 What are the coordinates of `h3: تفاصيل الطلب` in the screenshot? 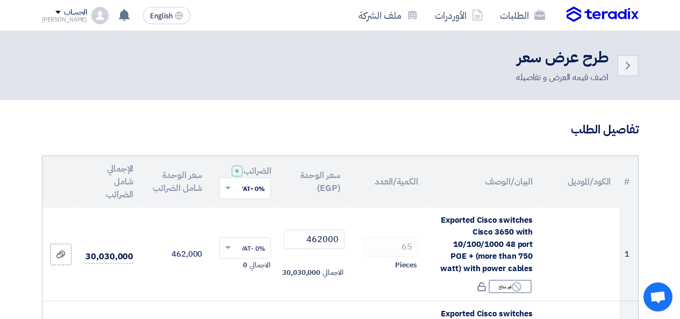 It's located at (340, 129).